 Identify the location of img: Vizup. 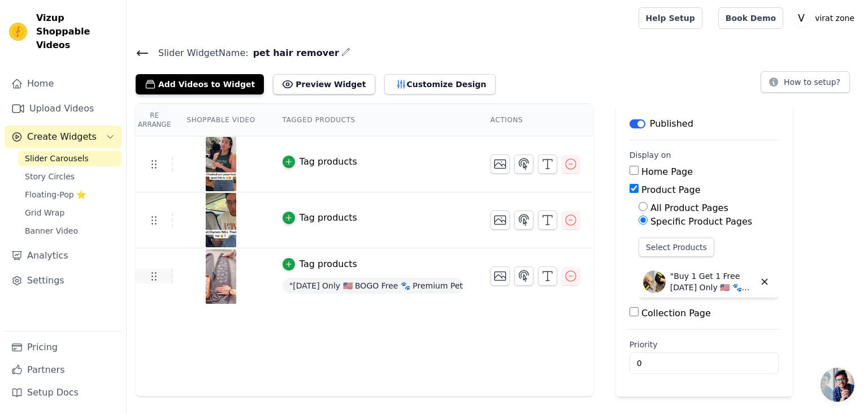
(18, 32).